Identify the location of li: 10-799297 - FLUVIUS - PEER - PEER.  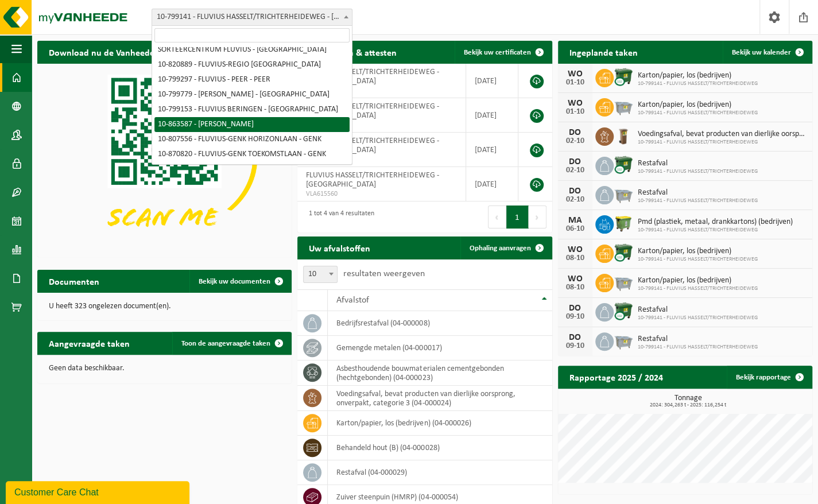
(252, 80).